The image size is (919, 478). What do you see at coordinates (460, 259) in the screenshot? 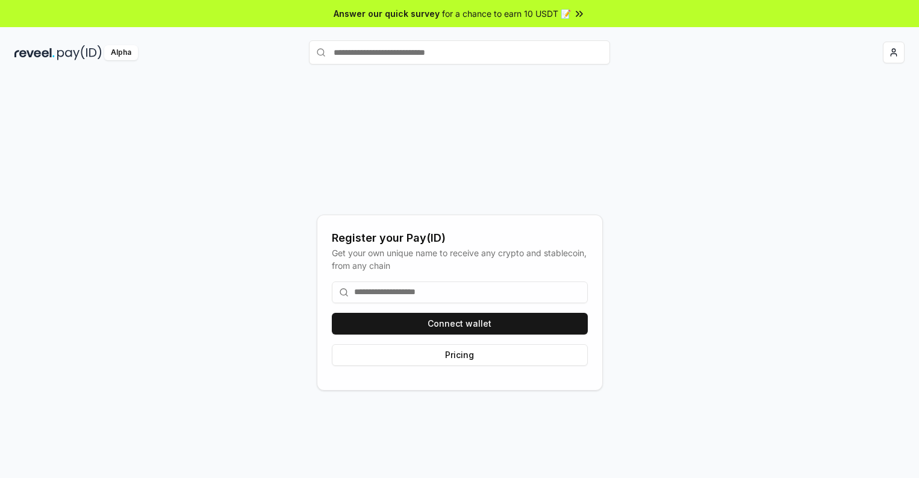
I see `div: Get your own unique name to receive any crypto and stablecoin, from any chain` at bounding box center [460, 259].